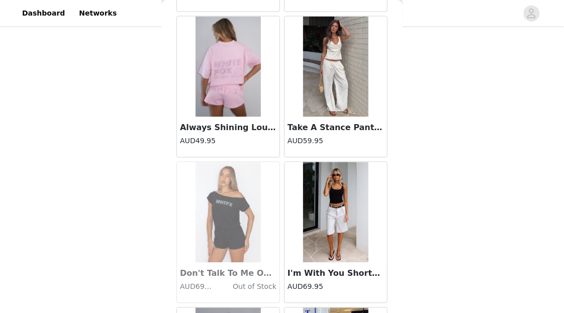 The height and width of the screenshot is (313, 564). Describe the element at coordinates (43, 13) in the screenshot. I see `a: Dashboard` at that location.